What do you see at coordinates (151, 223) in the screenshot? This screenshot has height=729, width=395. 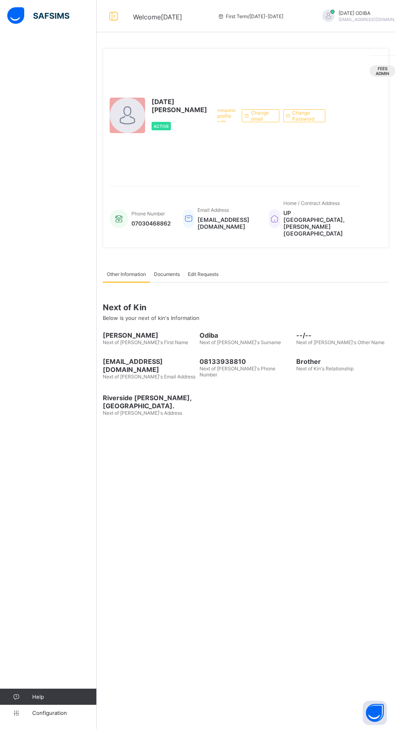 I see `span: 07030468862` at bounding box center [151, 223].